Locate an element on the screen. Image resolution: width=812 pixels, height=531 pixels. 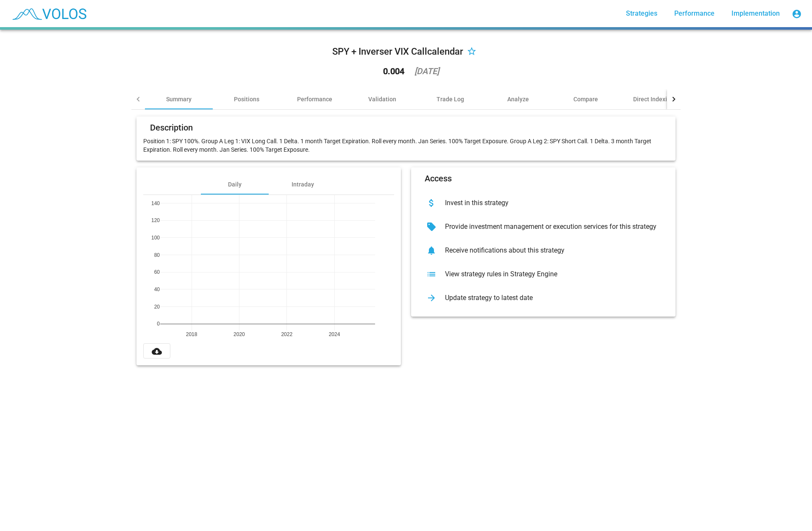
div: Invest in this strategy is located at coordinates (550, 203).